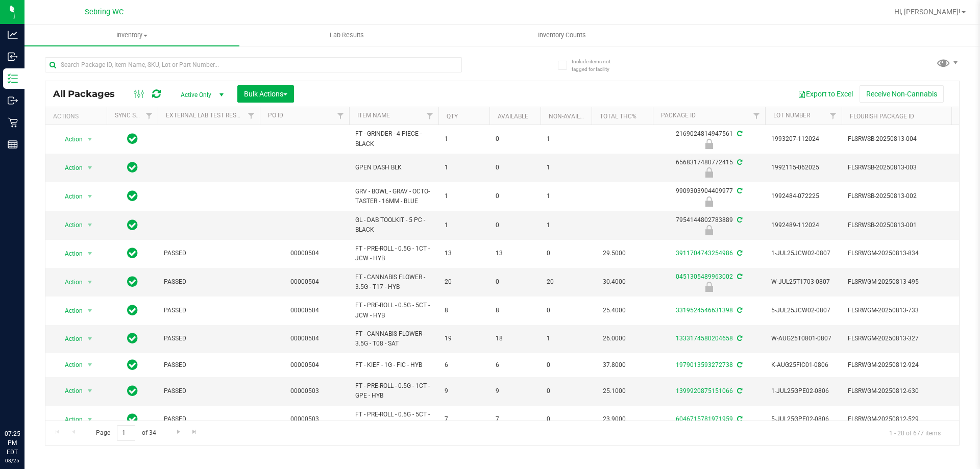 The height and width of the screenshot is (469, 980). What do you see at coordinates (705, 419) in the screenshot?
I see `a: 6046715781971959` at bounding box center [705, 419].